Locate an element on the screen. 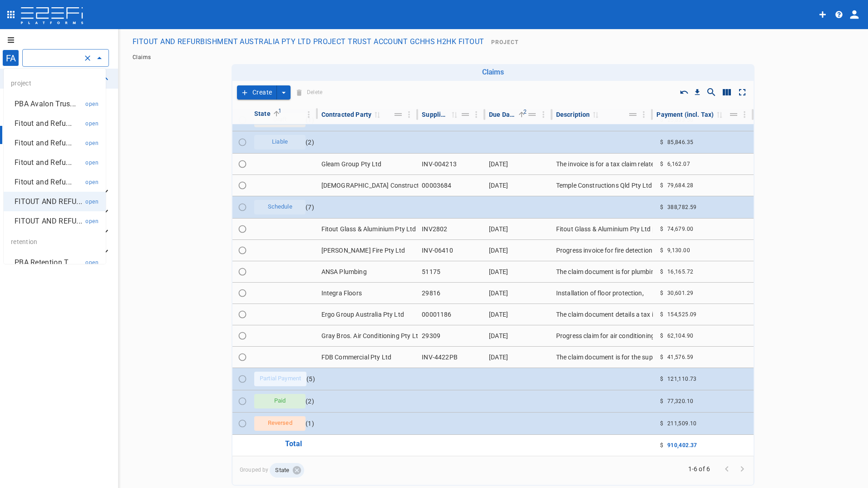 The image size is (868, 488). span: Claims is located at coordinates (142, 57).